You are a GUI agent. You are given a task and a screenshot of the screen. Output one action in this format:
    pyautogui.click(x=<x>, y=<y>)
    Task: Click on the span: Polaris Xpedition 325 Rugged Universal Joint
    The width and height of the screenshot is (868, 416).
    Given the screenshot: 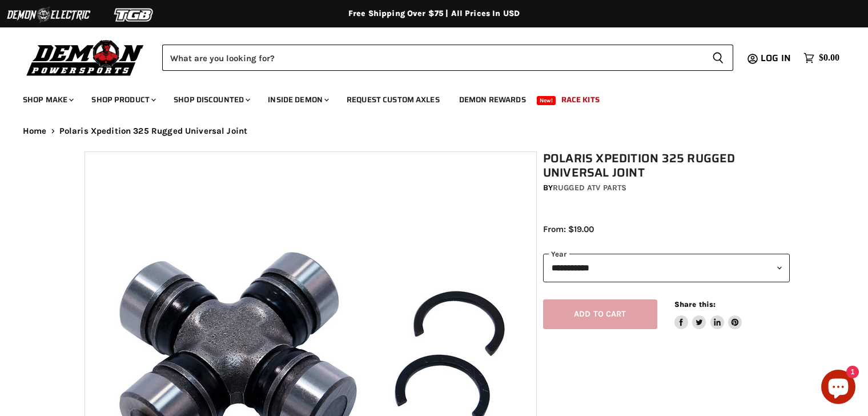 What is the action you would take?
    pyautogui.click(x=153, y=131)
    